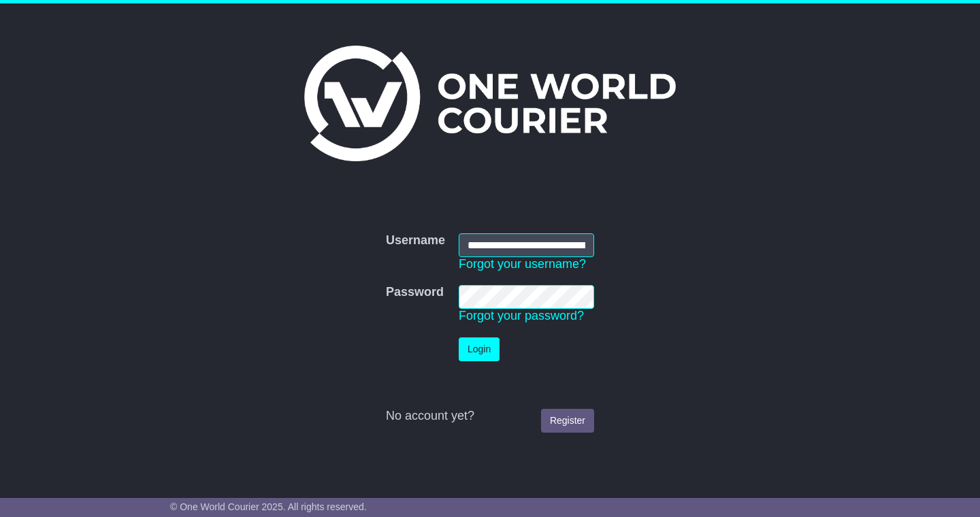 The image size is (980, 517). Describe the element at coordinates (415, 292) in the screenshot. I see `label: Password` at that location.